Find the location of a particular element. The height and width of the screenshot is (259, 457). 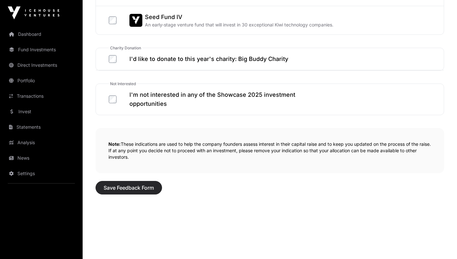

h2: Seed Fund IV is located at coordinates (239, 17).